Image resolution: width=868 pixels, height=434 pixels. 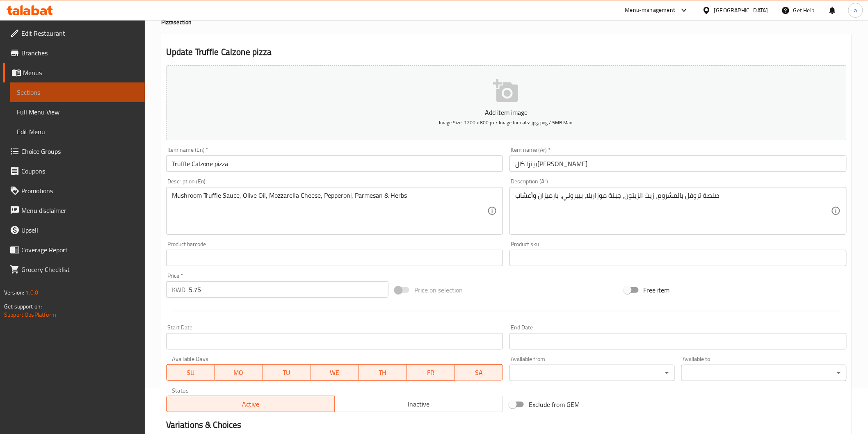 I want to click on button: WE, so click(x=335, y=373).